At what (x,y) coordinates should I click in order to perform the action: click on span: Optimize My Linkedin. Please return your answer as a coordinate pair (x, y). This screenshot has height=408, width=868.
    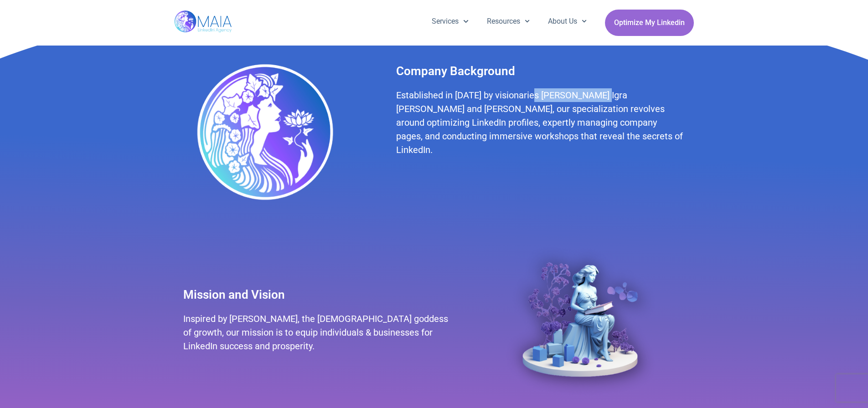
    Looking at the image, I should click on (649, 23).